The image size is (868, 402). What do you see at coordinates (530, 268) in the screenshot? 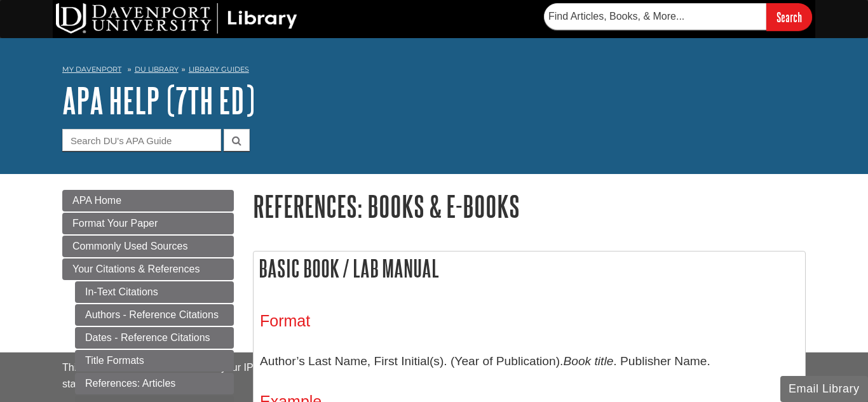
I see `h2: Basic Book / Lab Manual` at bounding box center [530, 268].